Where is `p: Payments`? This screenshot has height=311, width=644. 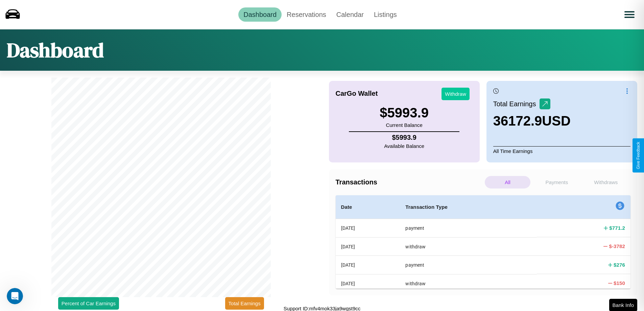 p: Payments is located at coordinates (557, 182).